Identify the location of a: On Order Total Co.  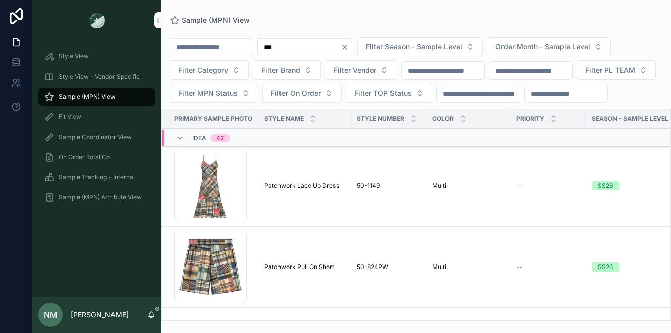
(97, 157).